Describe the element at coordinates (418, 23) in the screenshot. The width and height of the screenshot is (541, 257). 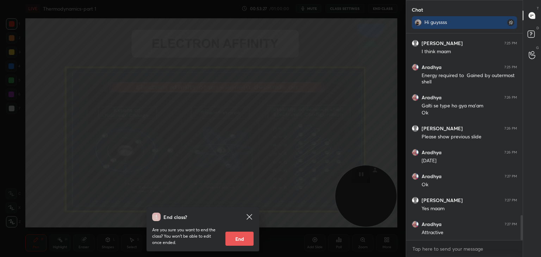
I see `img: 4300e8ae01c945108a696365f27dbbe2.jpg` at that location.